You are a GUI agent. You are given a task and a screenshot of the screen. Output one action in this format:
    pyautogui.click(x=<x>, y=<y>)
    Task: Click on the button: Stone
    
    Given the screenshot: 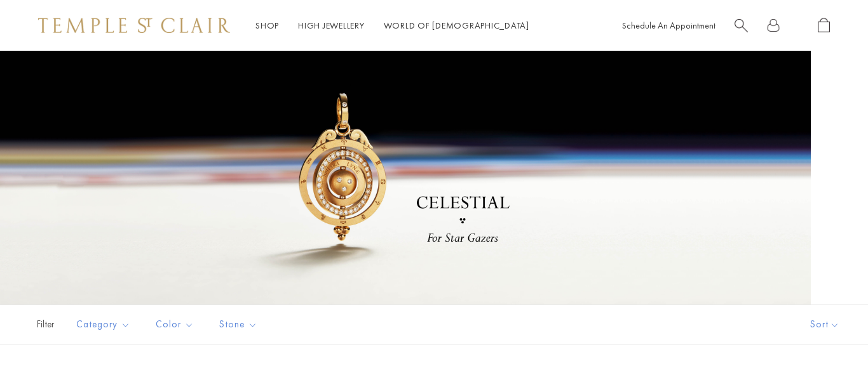 What is the action you would take?
    pyautogui.click(x=238, y=324)
    